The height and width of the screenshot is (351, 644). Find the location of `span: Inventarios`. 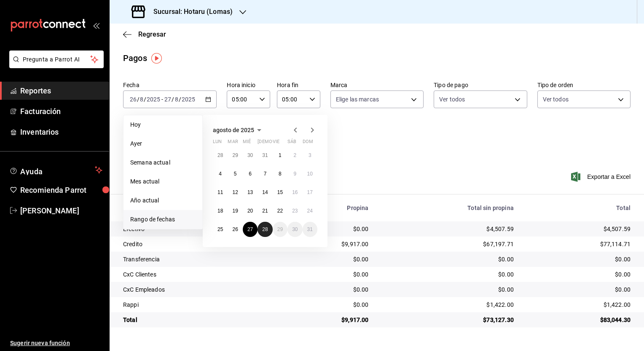

span: Inventarios is located at coordinates (61, 132).